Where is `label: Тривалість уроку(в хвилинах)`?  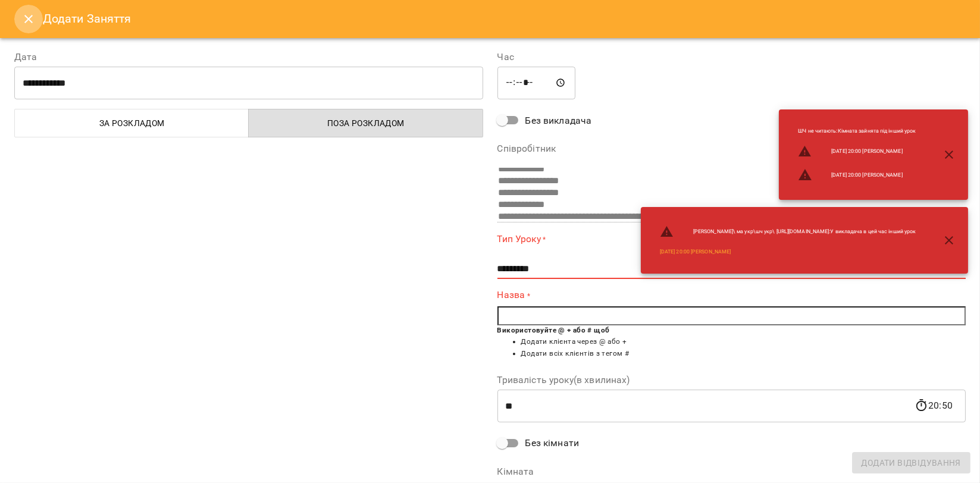 label: Тривалість уроку(в хвилинах) is located at coordinates (732, 380).